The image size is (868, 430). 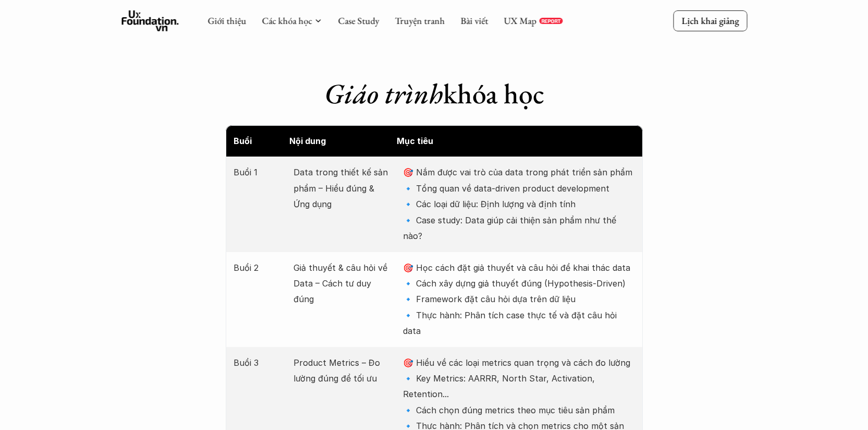 What do you see at coordinates (710, 20) in the screenshot?
I see `p: Lịch khai giảng` at bounding box center [710, 20].